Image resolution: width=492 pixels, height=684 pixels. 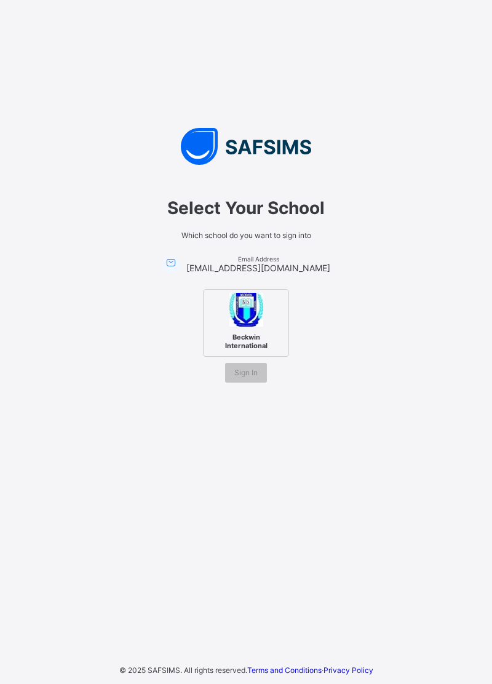 I want to click on span: Email Address, so click(x=259, y=259).